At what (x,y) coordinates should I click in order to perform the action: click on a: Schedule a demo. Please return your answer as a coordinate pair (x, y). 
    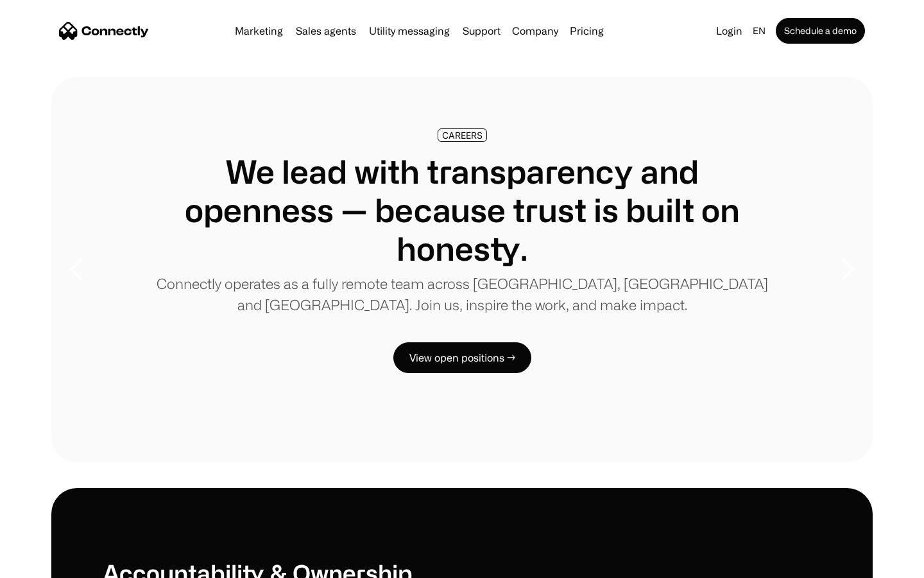
    Looking at the image, I should click on (820, 31).